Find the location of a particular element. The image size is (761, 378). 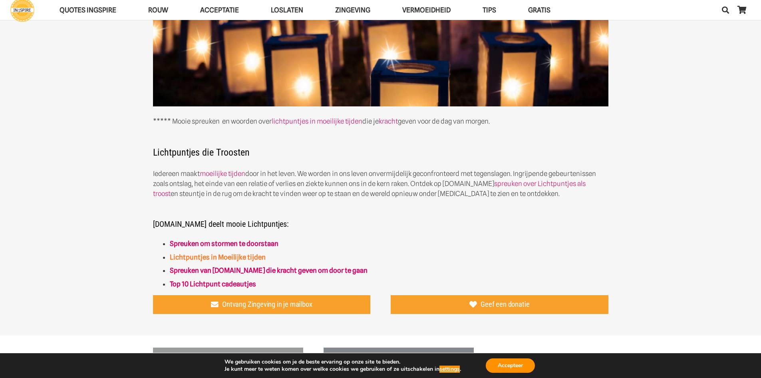

span: Acceptatie is located at coordinates (219, 10).